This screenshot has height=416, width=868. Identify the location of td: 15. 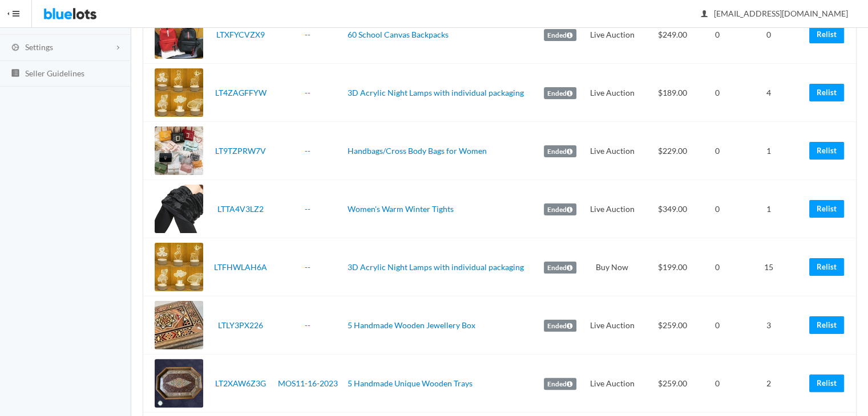
(769, 267).